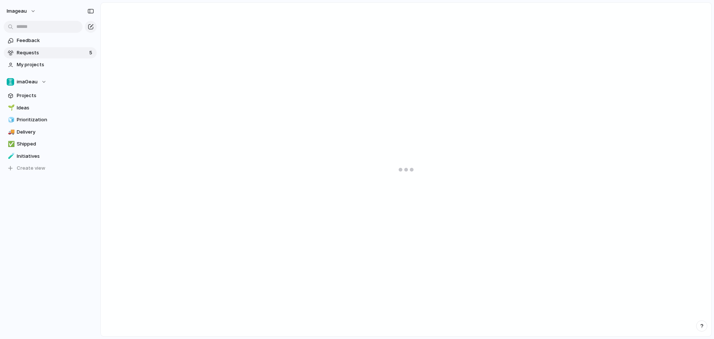 This screenshot has width=714, height=339. I want to click on a: Feedback, so click(50, 41).